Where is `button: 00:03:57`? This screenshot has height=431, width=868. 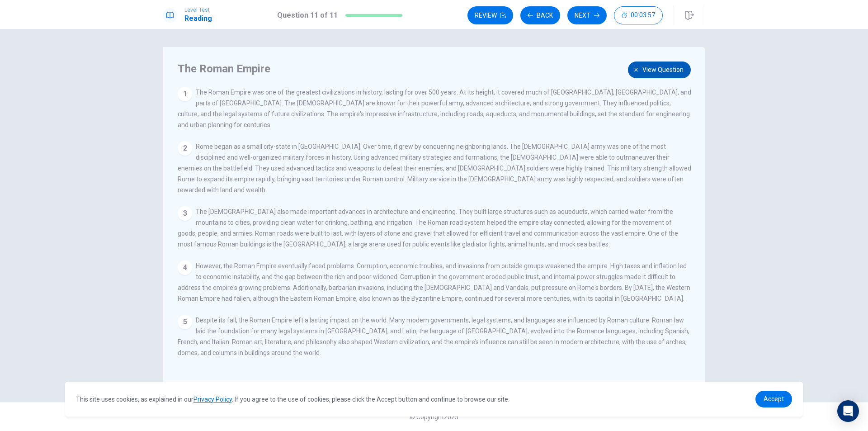 button: 00:03:57 is located at coordinates (638, 16).